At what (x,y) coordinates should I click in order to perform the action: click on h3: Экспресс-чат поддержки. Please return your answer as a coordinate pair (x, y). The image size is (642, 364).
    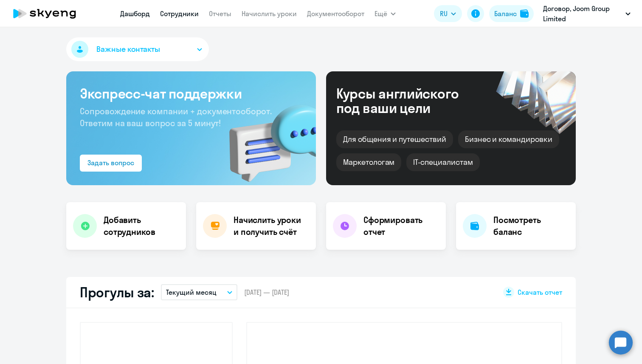
    Looking at the image, I should click on (191, 94).